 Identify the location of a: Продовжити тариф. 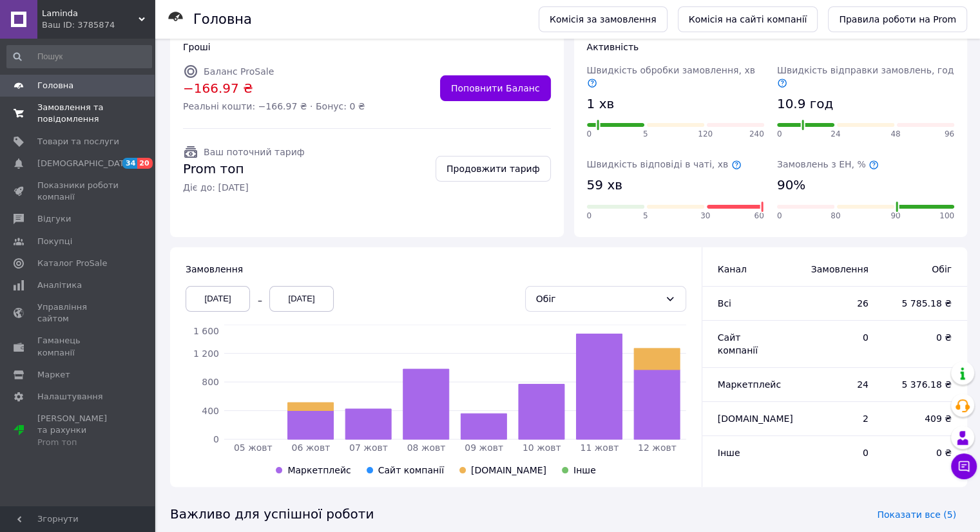
(493, 169).